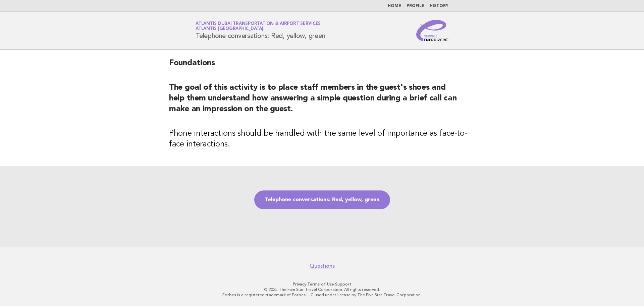  I want to click on h2: Foundations, so click(322, 66).